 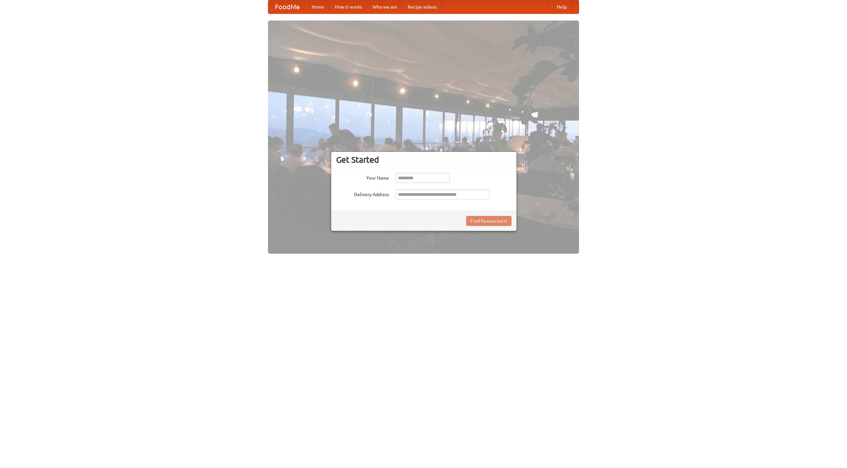 What do you see at coordinates (363, 194) in the screenshot?
I see `label: Delivery Address` at bounding box center [363, 194].